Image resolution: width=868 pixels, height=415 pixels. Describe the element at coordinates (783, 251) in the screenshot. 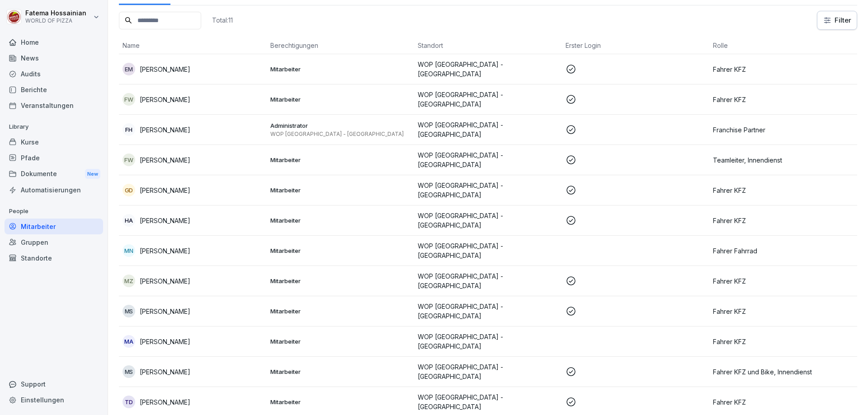

I see `p: Fahrer Fahrrad` at that location.